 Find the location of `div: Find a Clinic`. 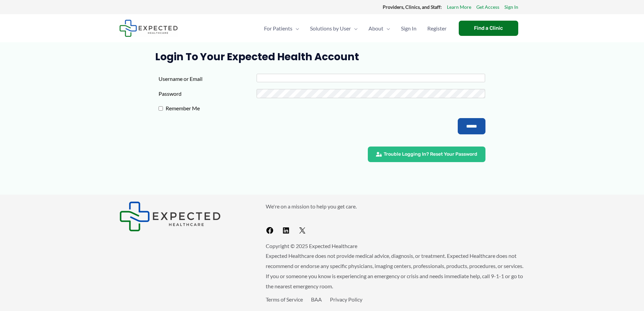

div: Find a Clinic is located at coordinates (489, 28).